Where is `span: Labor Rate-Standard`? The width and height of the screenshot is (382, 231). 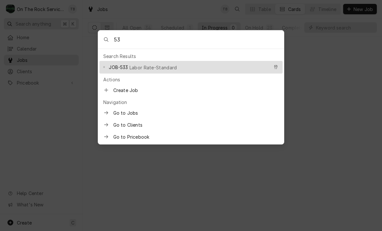
span: Labor Rate-Standard is located at coordinates (153, 67).